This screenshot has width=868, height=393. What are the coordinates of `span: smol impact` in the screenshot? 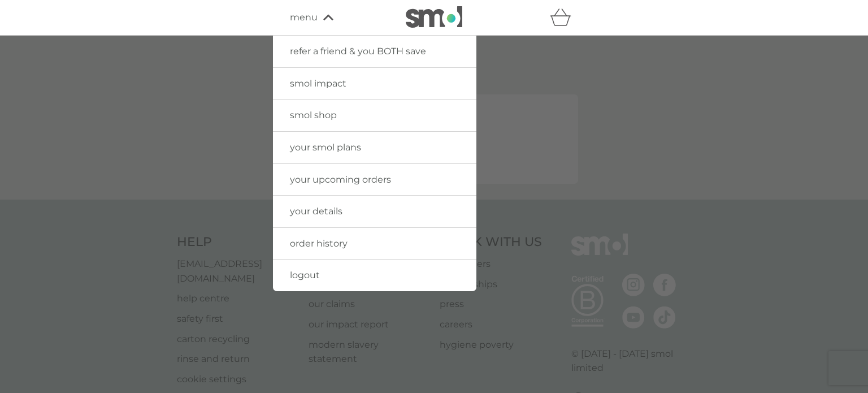 It's located at (318, 83).